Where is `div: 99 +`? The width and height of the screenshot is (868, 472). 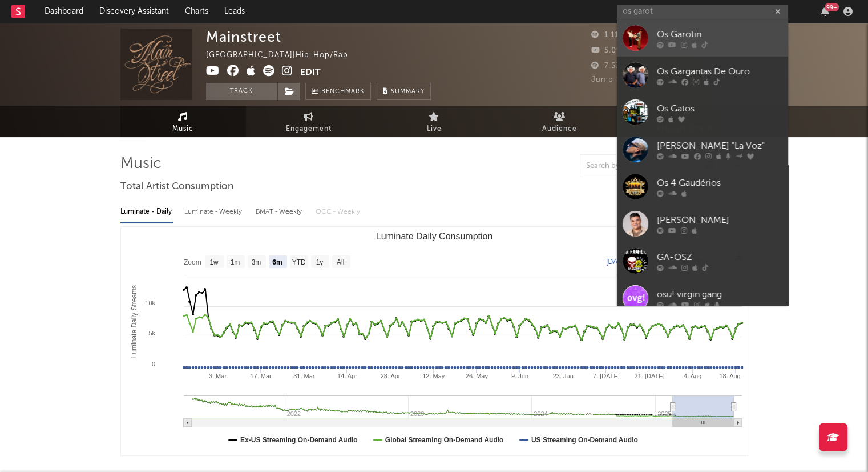
div: 99 + is located at coordinates (832, 7).